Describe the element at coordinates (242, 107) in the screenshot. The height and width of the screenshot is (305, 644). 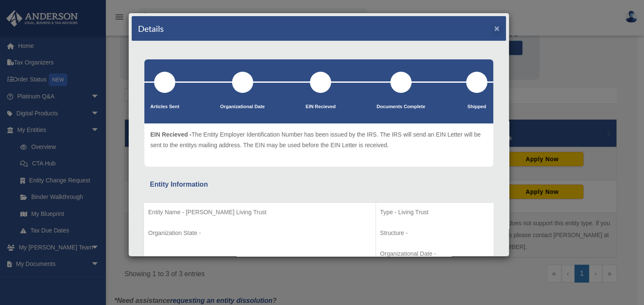
I see `p: Organizational Date` at that location.